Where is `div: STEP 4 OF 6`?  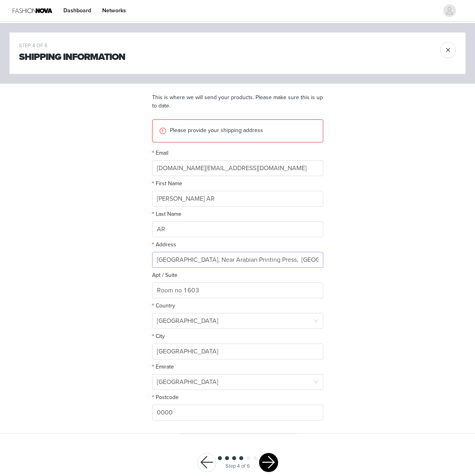 div: STEP 4 OF 6 is located at coordinates (72, 46).